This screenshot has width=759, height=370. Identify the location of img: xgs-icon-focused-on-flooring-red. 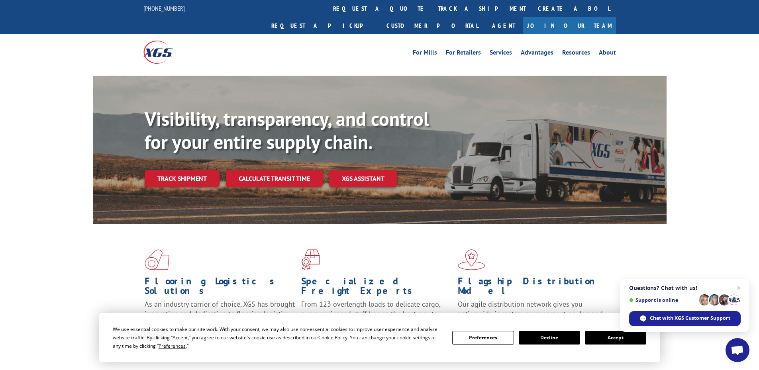
(310, 260).